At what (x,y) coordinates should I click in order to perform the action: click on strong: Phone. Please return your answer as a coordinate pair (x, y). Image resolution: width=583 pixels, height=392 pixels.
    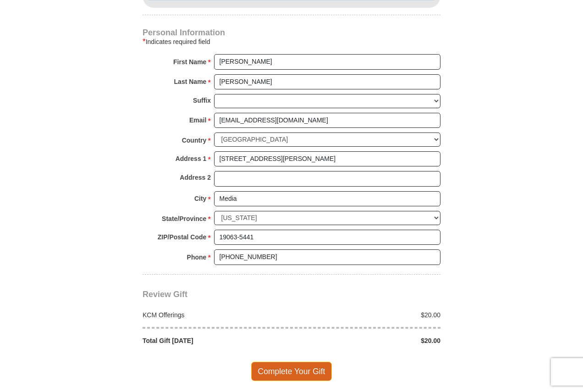
    Looking at the image, I should click on (196, 257).